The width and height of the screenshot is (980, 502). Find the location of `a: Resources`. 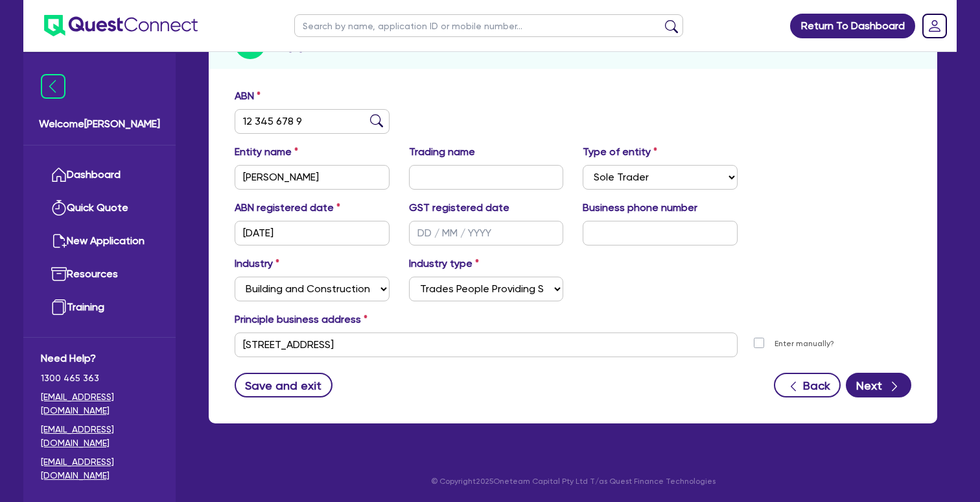

a: Resources is located at coordinates (99, 274).